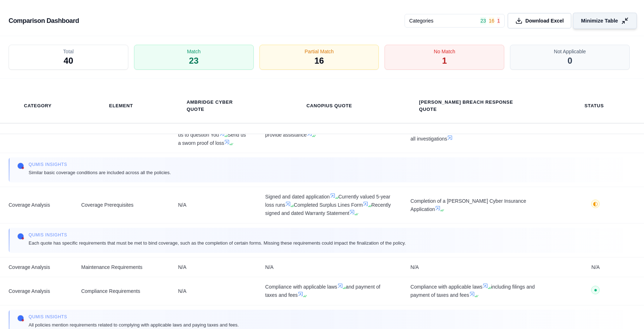 The height and width of the screenshot is (329, 644). Describe the element at coordinates (445, 51) in the screenshot. I see `span: No Match` at that location.